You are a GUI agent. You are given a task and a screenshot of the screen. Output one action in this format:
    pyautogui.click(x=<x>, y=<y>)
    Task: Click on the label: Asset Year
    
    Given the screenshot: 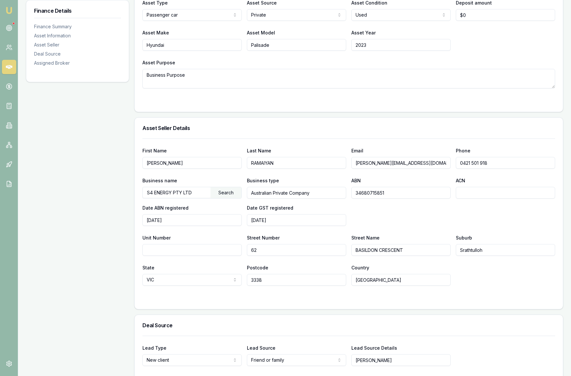 What is the action you would take?
    pyautogui.click(x=364, y=32)
    